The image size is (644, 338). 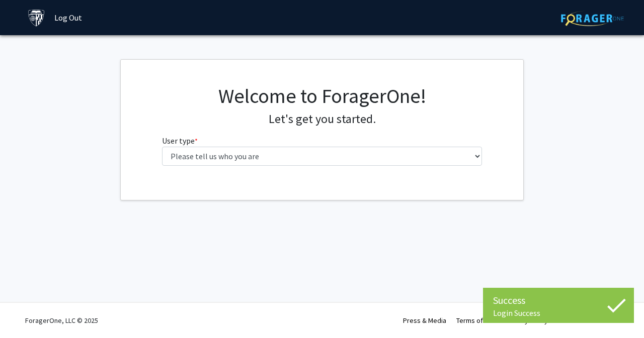 I want to click on a: Terms of Use, so click(x=476, y=320).